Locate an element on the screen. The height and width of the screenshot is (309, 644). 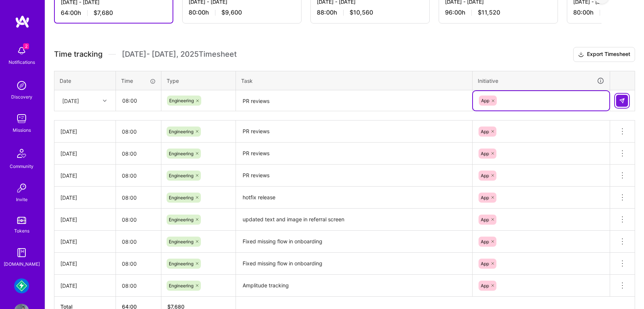
div: Time is located at coordinates (138, 81).